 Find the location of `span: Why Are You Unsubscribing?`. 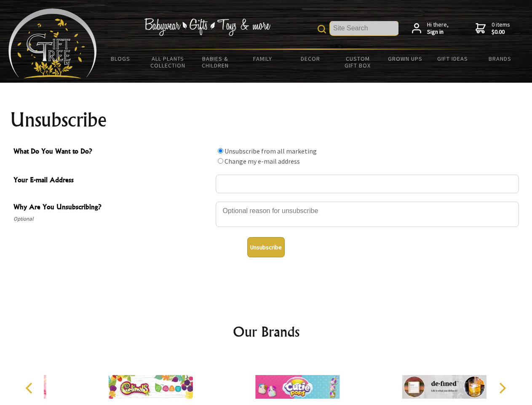

span: Why Are You Unsubscribing? is located at coordinates (112, 207).